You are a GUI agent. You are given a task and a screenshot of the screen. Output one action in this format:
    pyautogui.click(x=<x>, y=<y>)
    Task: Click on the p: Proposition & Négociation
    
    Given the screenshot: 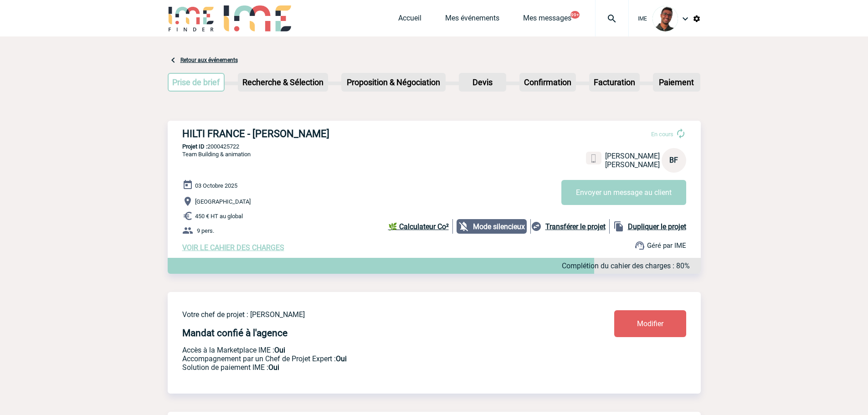 What is the action you would take?
    pyautogui.click(x=393, y=82)
    